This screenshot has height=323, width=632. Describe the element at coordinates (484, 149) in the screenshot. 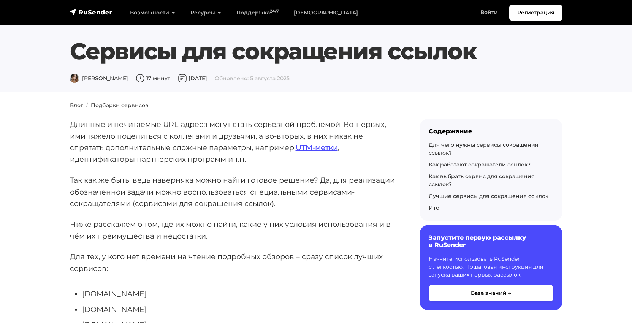

I see `a: Для чего нужны сервисы сокращения ссылок?` at that location.